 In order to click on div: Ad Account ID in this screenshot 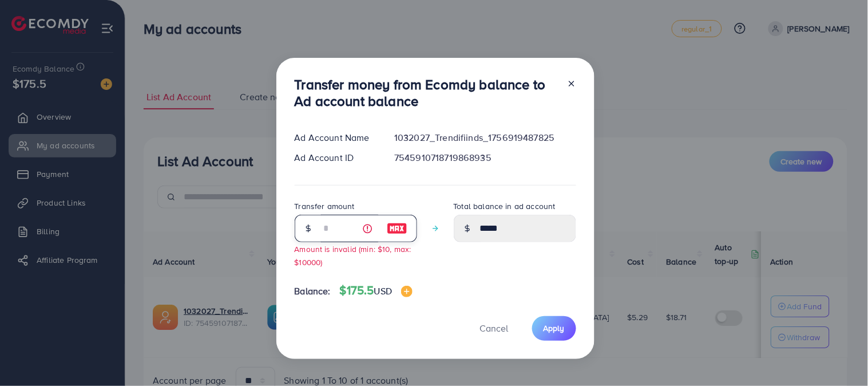, I will do `click(335, 157)`.